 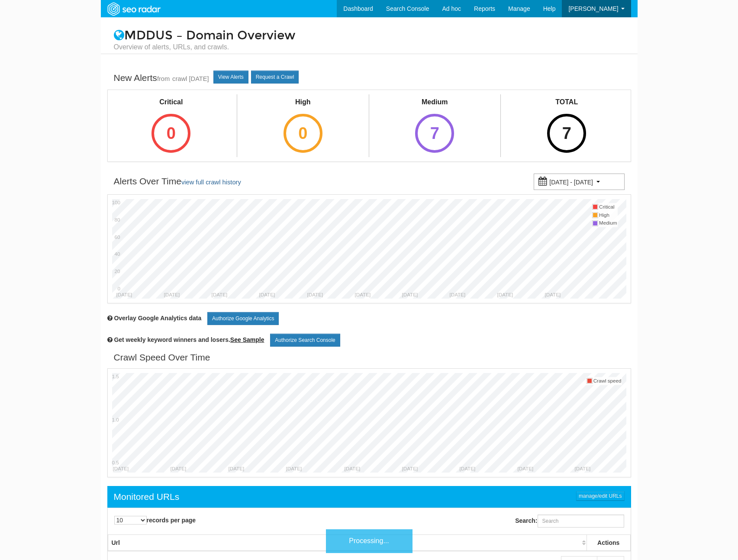 I want to click on div: TOTAL, so click(x=566, y=102).